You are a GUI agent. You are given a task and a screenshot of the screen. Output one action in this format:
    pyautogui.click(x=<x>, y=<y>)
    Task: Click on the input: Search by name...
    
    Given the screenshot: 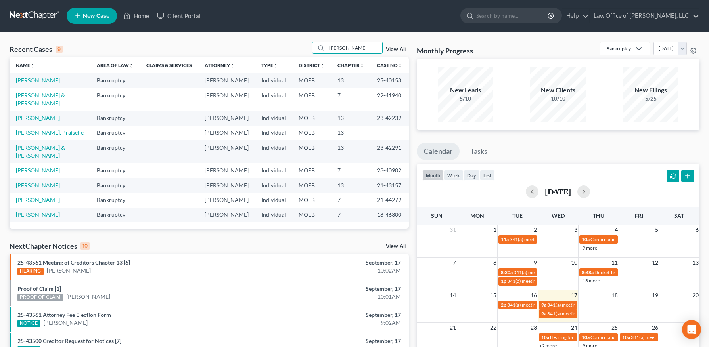 What is the action you would take?
    pyautogui.click(x=354, y=48)
    